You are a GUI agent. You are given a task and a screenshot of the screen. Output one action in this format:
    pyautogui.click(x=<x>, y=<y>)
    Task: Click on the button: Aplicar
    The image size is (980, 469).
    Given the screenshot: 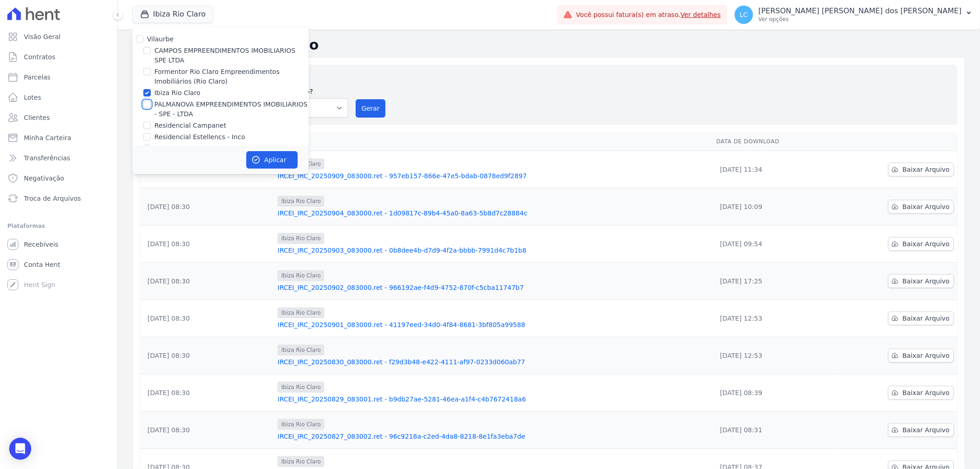 What is the action you would take?
    pyautogui.click(x=272, y=160)
    